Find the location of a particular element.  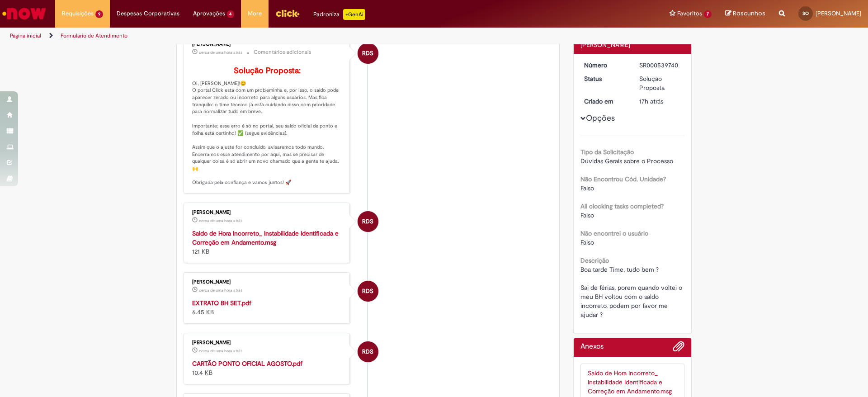

b: Solução Proposta: is located at coordinates (267, 71).